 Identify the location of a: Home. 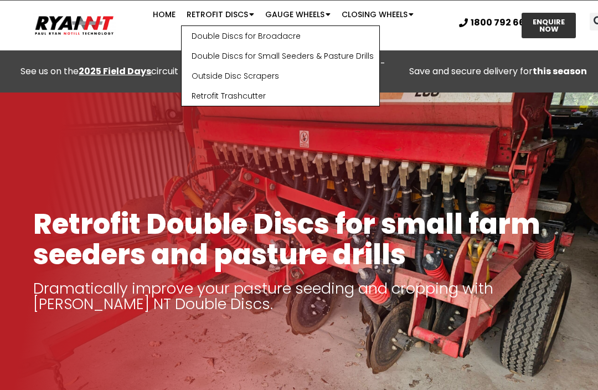
(164, 14).